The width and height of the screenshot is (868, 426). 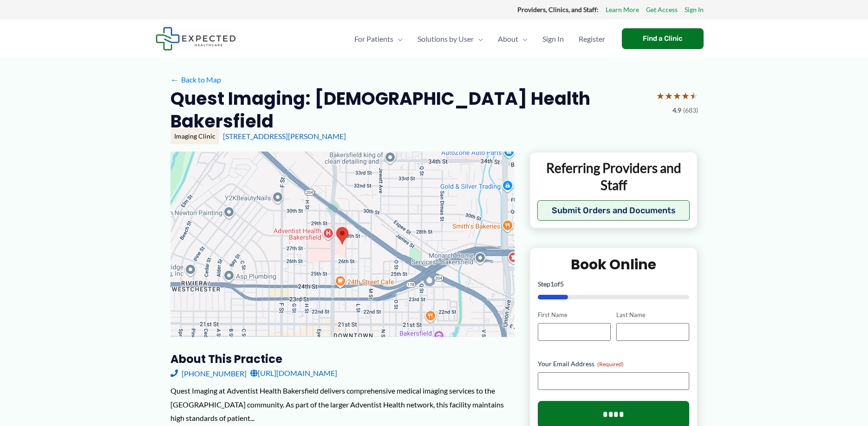 I want to click on a: Learn More, so click(x=622, y=10).